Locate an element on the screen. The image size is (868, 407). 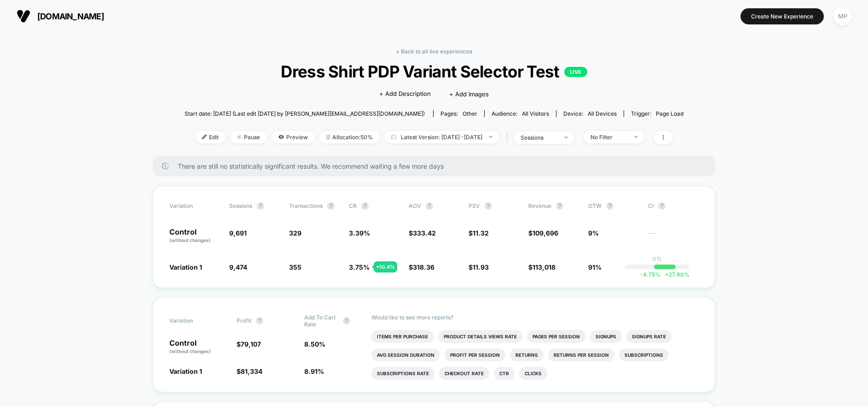
span: 3.75 % is located at coordinates (359, 267).